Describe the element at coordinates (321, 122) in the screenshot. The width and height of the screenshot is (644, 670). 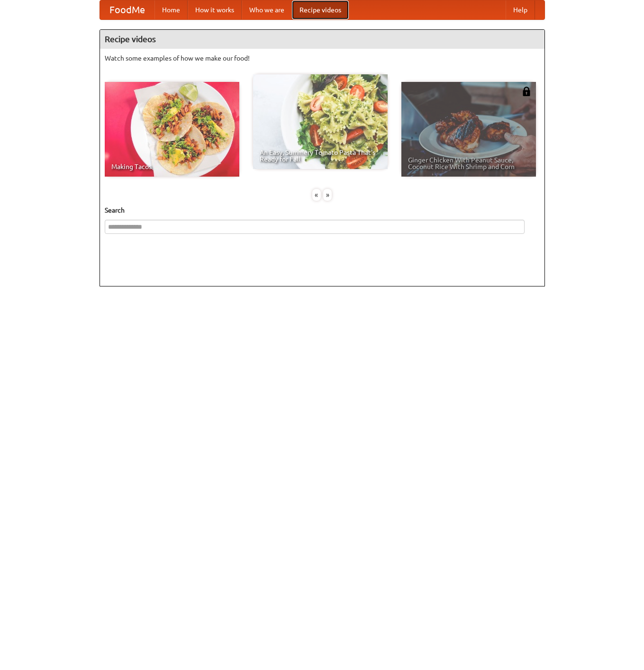
I see `a: An Easy, Summery Tomato Pasta That's Ready for Fall` at that location.